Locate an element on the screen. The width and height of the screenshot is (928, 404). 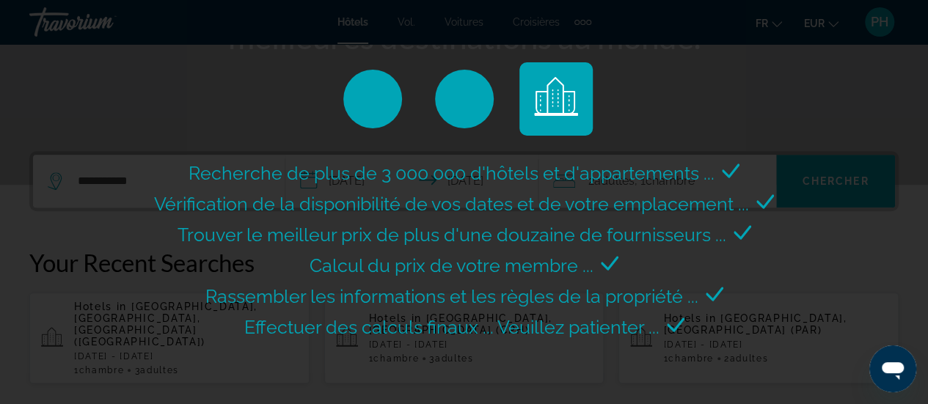
span: Rassembler les informations et les règles de la propriété ... is located at coordinates (452, 297).